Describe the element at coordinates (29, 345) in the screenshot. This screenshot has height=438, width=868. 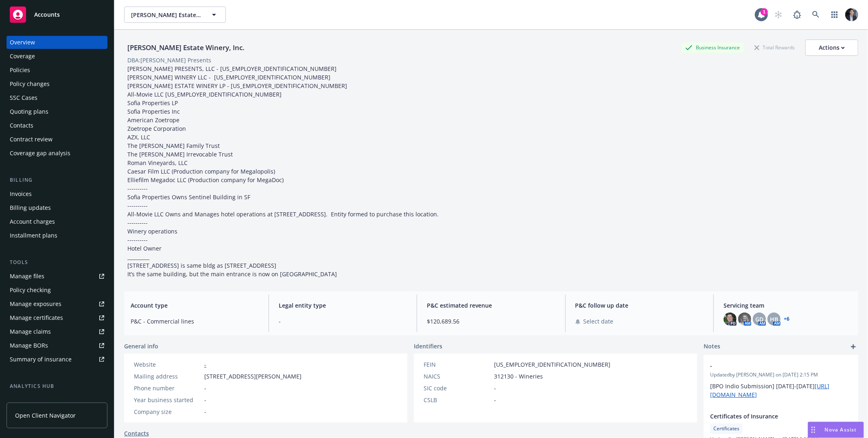
I see `div: Manage BORs` at that location.